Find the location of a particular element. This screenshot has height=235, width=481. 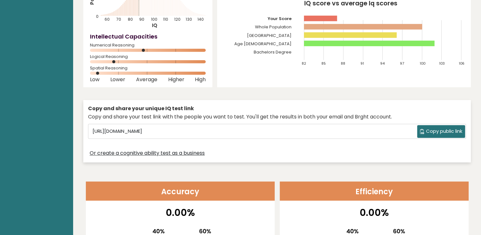

tspan: 106 is located at coordinates (462, 63).